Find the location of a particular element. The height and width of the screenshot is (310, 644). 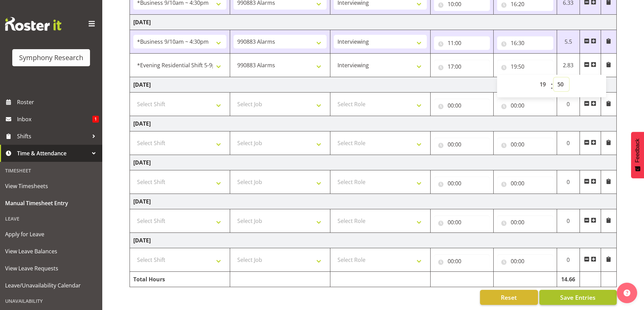

span: 1 is located at coordinates (95, 119).